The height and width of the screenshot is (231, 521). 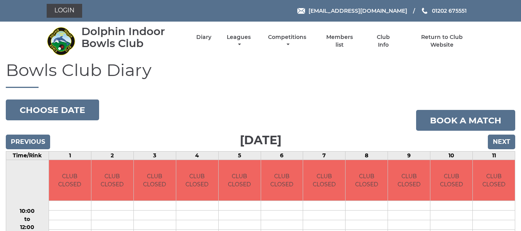 What do you see at coordinates (449, 11) in the screenshot?
I see `span: 01202 675551` at bounding box center [449, 11].